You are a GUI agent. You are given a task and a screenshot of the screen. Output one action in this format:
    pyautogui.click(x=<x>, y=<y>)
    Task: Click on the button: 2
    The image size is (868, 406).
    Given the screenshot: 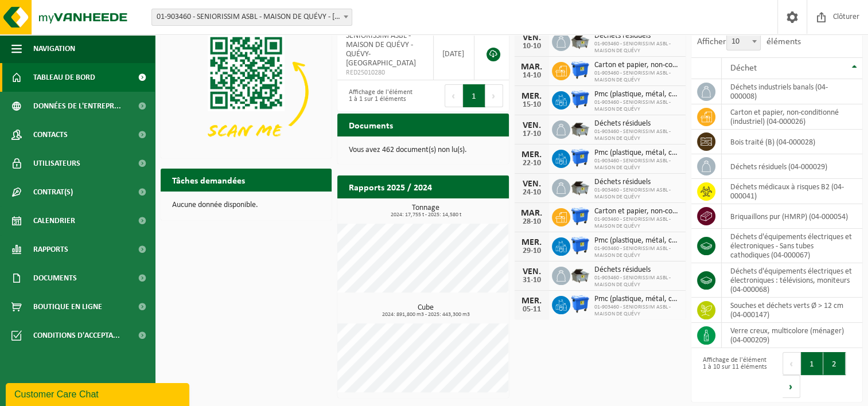 What is the action you would take?
    pyautogui.click(x=834, y=364)
    